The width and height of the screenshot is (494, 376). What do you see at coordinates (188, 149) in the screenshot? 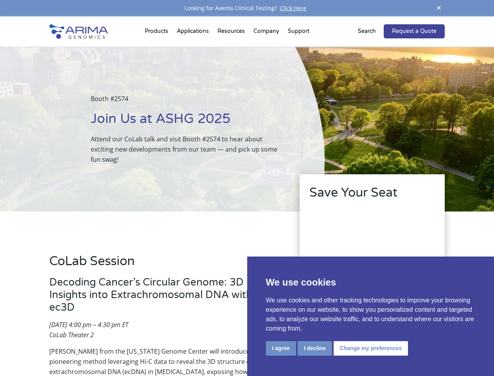
I see `p: Attend our CoLab talk and visit Booth #2574 to hear about exciting new developments from our team...` at bounding box center [188, 149].